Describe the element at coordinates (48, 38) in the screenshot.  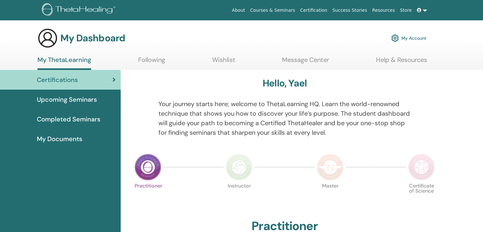
I see `img: generic-user-icon.jpg` at that location.